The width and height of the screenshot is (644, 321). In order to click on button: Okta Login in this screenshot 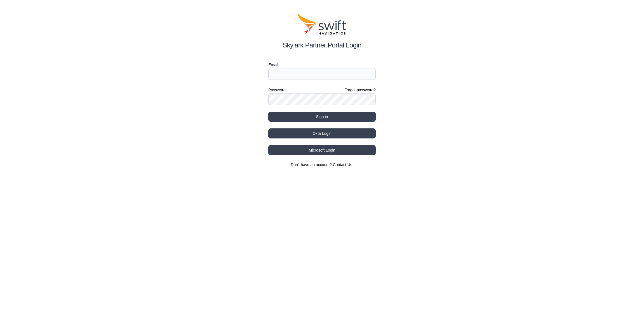, I will do `click(322, 134)`.